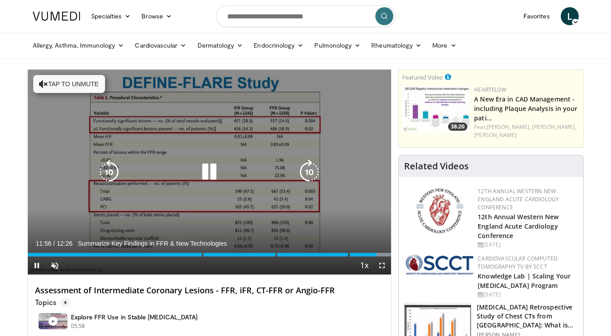 Image resolution: width=611 pixels, height=336 pixels. What do you see at coordinates (569, 16) in the screenshot?
I see `span: L` at bounding box center [569, 16].